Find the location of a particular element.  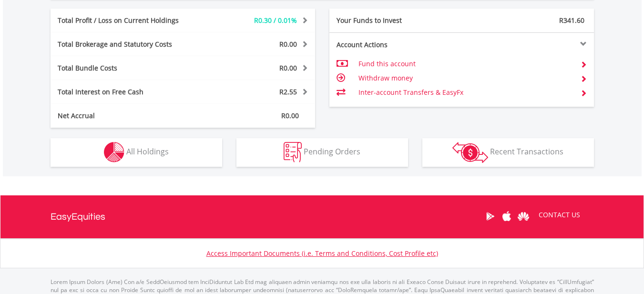

button: Pending Orders is located at coordinates (322, 153).